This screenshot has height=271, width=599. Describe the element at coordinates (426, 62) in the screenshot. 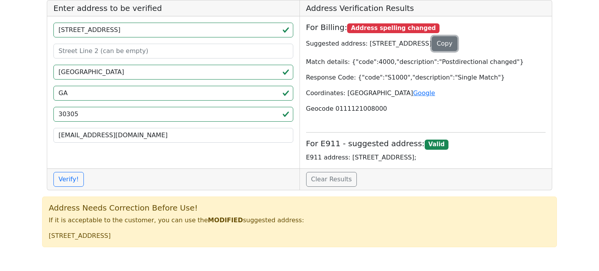

I see `p: Match details: {"code":4000,"description":"Postdirectional changed"}` at that location.